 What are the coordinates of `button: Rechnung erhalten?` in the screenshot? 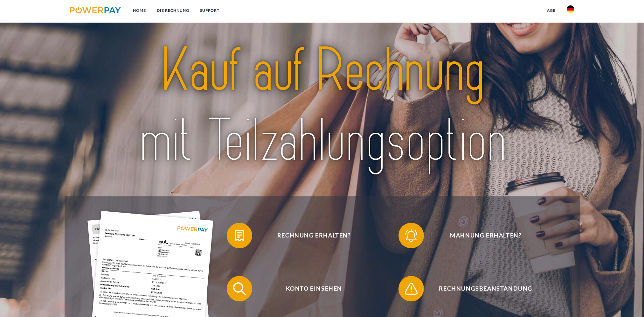 It's located at (310, 235).